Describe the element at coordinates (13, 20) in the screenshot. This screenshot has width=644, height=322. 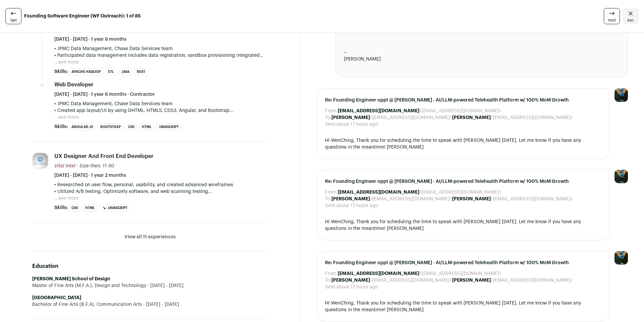
I see `span: last` at that location.